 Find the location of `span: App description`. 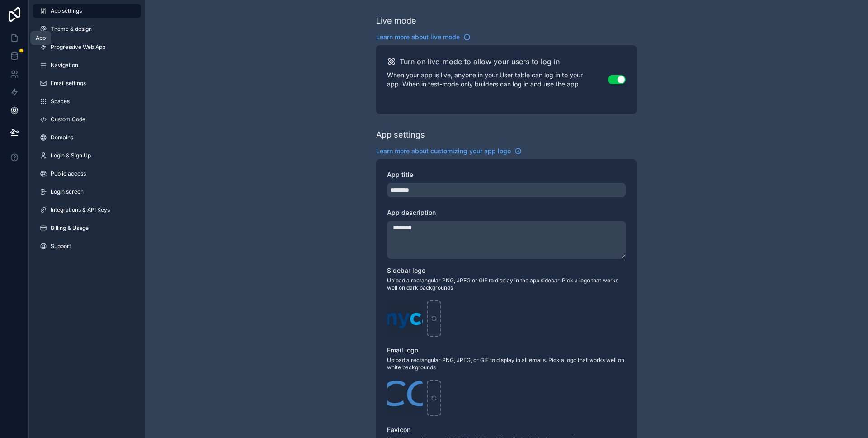

span: App description is located at coordinates (411, 212).